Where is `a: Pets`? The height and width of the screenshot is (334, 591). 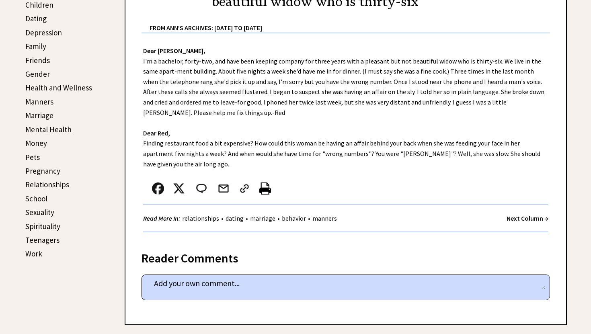 a: Pets is located at coordinates (33, 157).